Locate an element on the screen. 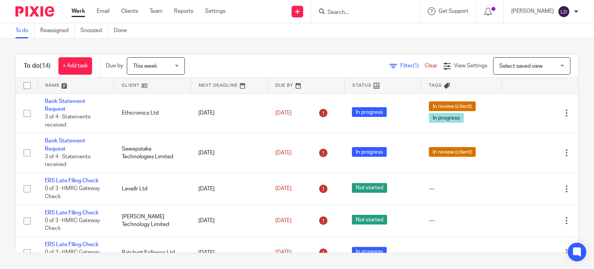 This screenshot has width=594, height=269. a: Clear is located at coordinates (431, 66).